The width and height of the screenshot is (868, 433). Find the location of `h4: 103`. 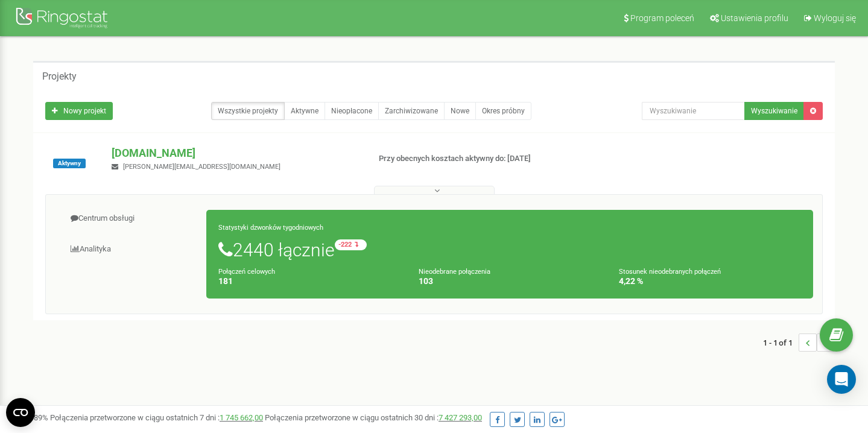

h4: 103 is located at coordinates (509, 281).